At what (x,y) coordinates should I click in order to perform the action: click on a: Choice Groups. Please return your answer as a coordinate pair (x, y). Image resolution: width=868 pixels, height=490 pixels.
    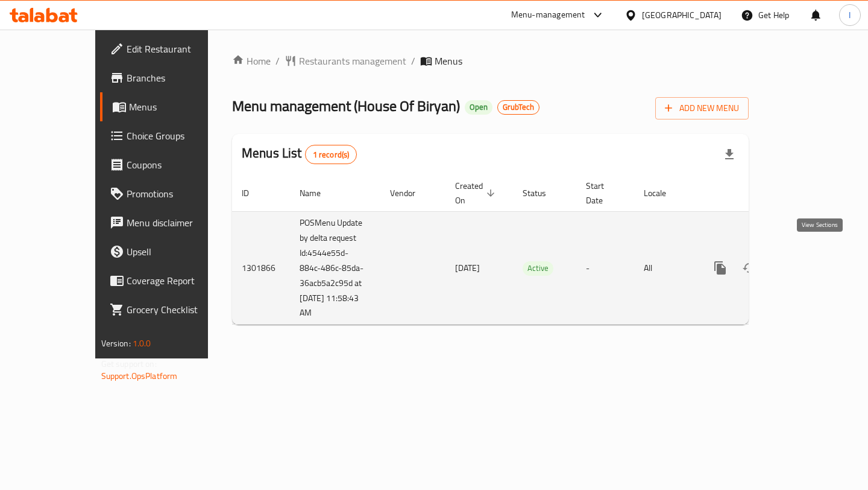
    Looking at the image, I should click on (170, 136).